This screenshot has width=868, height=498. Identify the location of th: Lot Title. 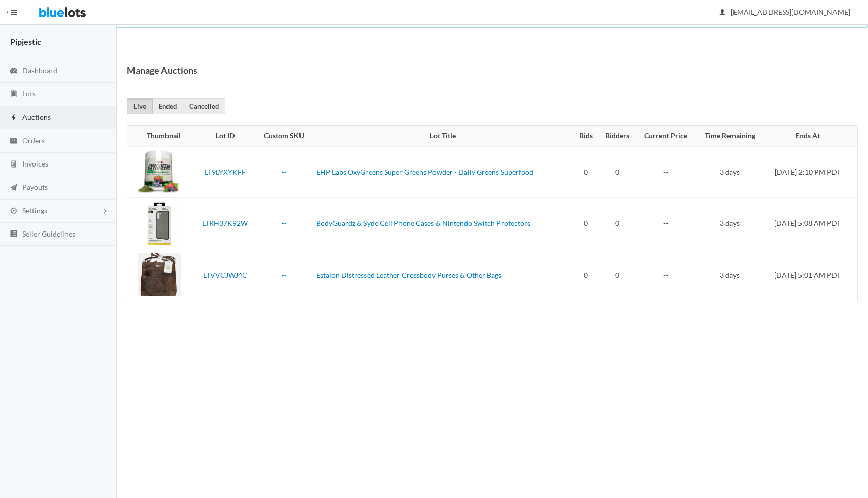
(442, 136).